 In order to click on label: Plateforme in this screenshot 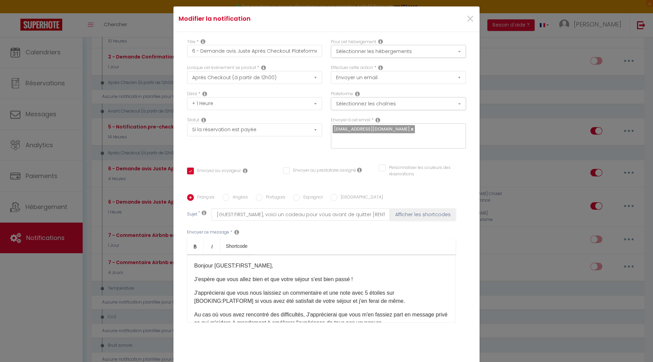, I will do `click(342, 94)`.